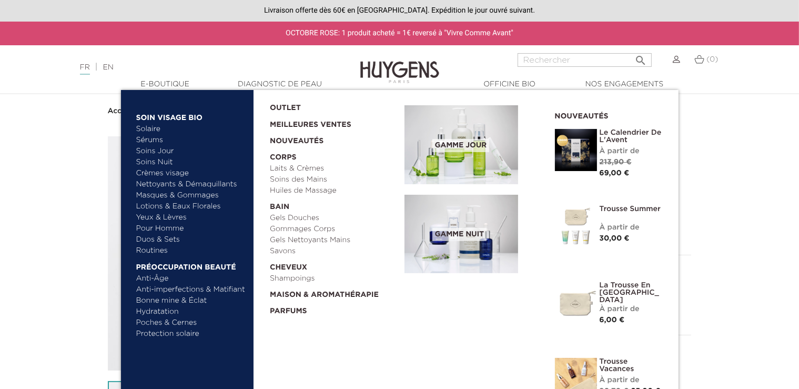 The image size is (799, 389). Describe the element at coordinates (712, 59) in the screenshot. I see `span: (0)` at that location.